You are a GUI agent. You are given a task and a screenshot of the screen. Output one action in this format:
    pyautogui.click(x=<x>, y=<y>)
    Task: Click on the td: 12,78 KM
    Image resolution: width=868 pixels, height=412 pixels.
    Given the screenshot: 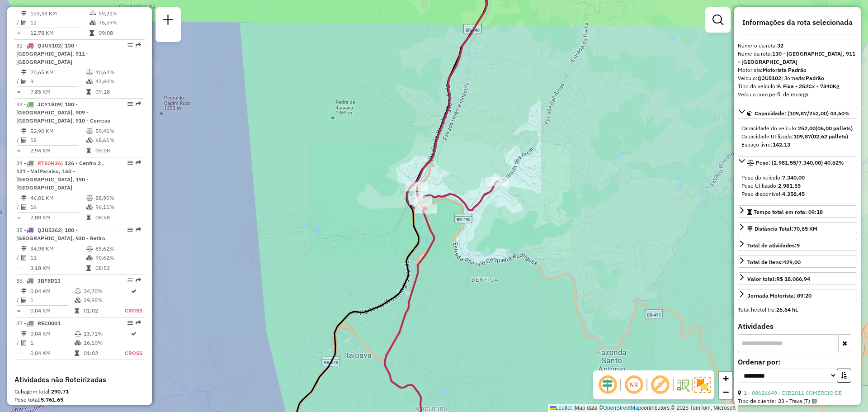 What is the action you would take?
    pyautogui.click(x=59, y=33)
    